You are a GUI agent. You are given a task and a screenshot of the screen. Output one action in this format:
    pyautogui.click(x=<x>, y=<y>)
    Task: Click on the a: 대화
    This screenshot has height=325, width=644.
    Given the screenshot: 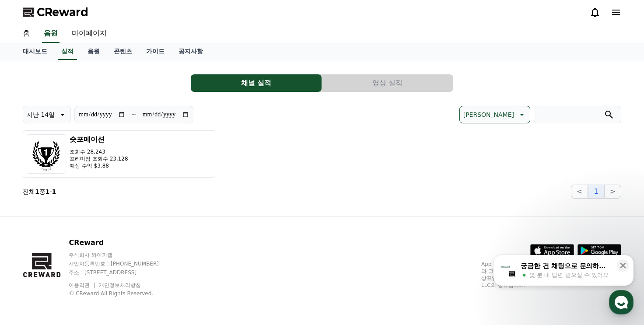 What is the action you would take?
    pyautogui.click(x=85, y=263)
    